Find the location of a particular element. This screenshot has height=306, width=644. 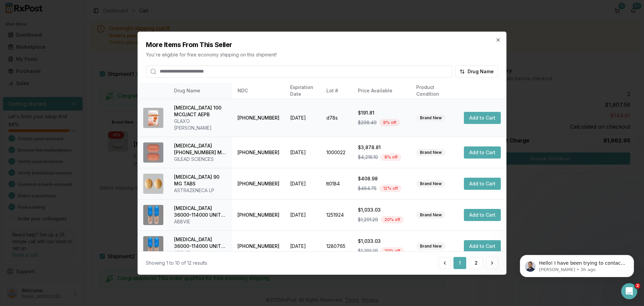

img: Arnuity Ellipta 100 MCG/ACT AEPB is located at coordinates (153, 118).